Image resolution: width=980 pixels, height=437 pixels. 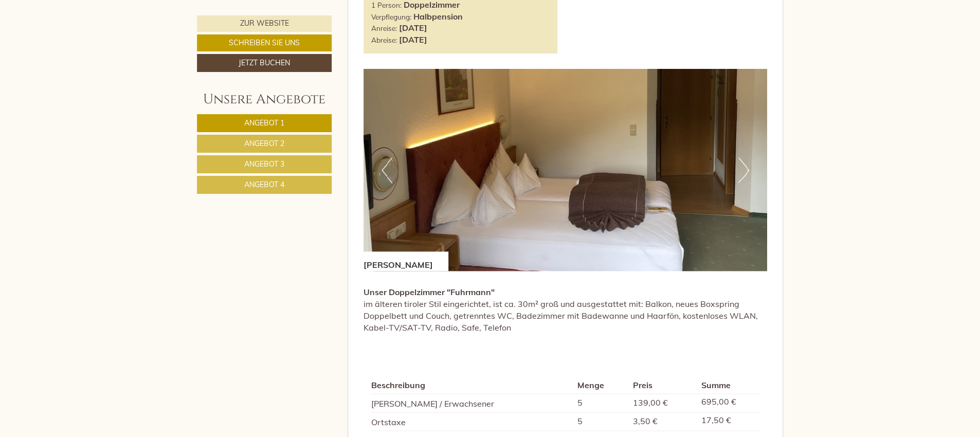 What do you see at coordinates (264, 63) in the screenshot?
I see `a: Jetzt buchen` at bounding box center [264, 63].